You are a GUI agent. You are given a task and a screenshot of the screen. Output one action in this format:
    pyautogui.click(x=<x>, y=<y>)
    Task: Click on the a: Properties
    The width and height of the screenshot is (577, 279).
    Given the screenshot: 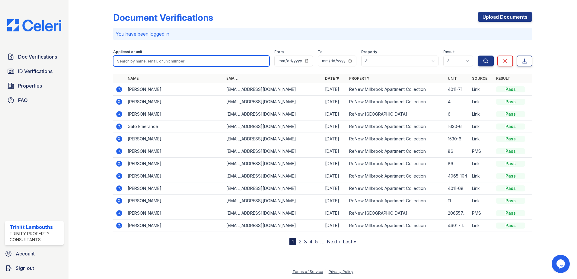 What is the action you would take?
    pyautogui.click(x=34, y=86)
    